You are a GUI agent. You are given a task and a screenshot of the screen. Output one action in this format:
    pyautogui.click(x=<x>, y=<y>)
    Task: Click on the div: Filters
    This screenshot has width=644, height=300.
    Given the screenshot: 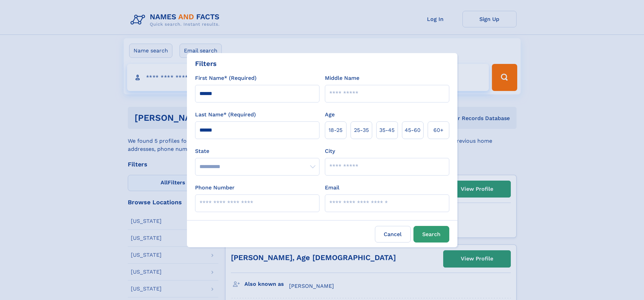 What is the action you would take?
    pyautogui.click(x=206, y=63)
    